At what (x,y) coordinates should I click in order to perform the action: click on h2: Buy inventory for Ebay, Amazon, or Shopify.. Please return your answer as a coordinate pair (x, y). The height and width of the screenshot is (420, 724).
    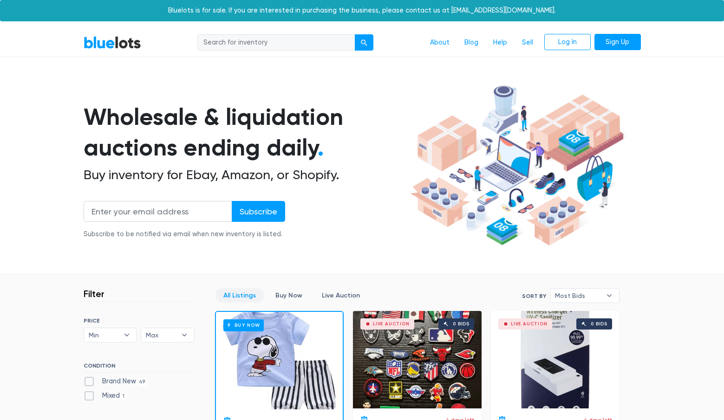
    Looking at the image, I should click on (245, 175).